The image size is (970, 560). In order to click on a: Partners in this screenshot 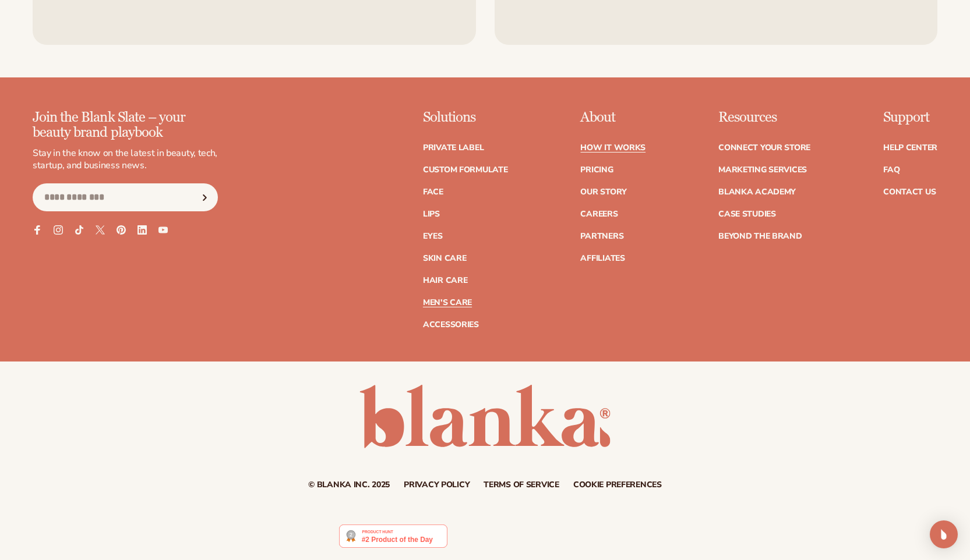, I will do `click(602, 237)`.